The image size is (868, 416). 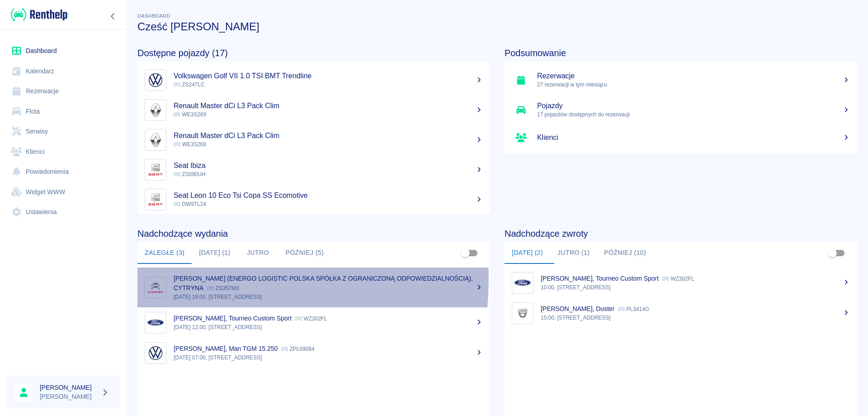 What do you see at coordinates (694, 137) in the screenshot?
I see `h5: Klienci` at bounding box center [694, 137].